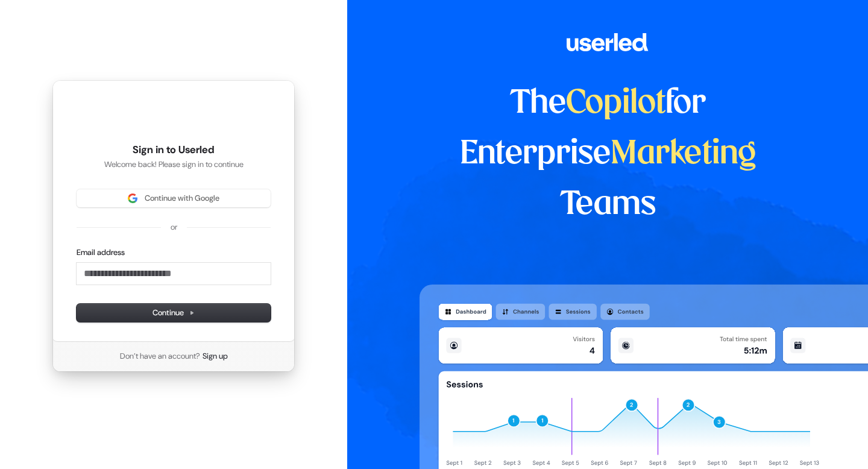 This screenshot has height=469, width=868. I want to click on img: Sign in with Google, so click(133, 198).